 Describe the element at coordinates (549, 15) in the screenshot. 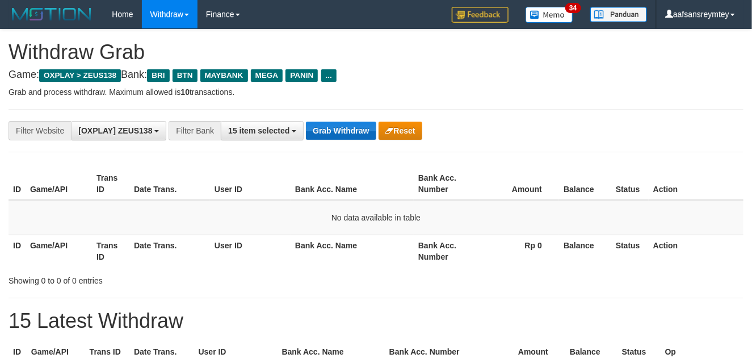

I see `img: Button%20Memo.svg` at that location.